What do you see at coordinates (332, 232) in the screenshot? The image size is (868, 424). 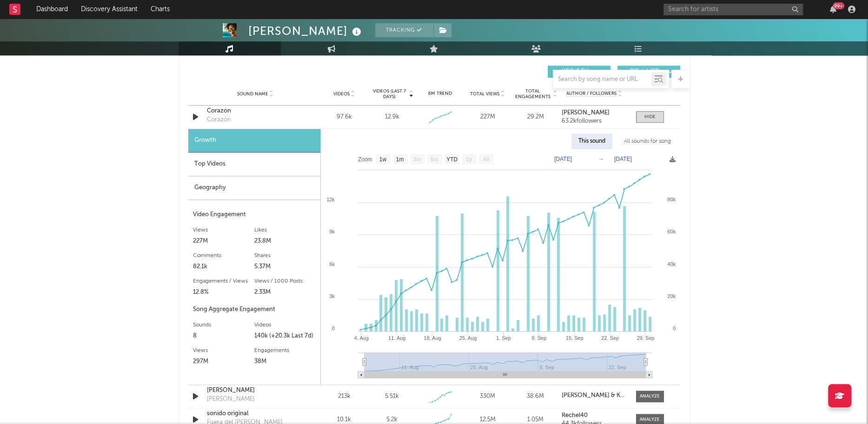 I see `text: 9k` at bounding box center [332, 232].